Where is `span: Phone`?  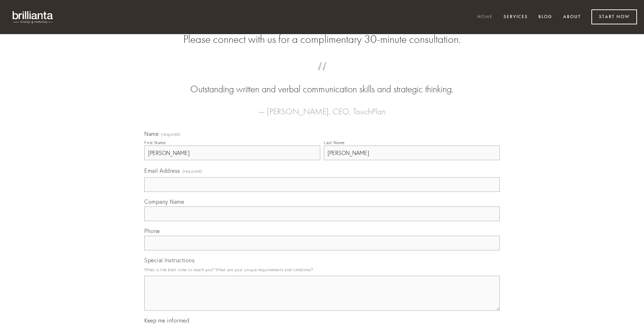
span: Phone is located at coordinates (152, 231).